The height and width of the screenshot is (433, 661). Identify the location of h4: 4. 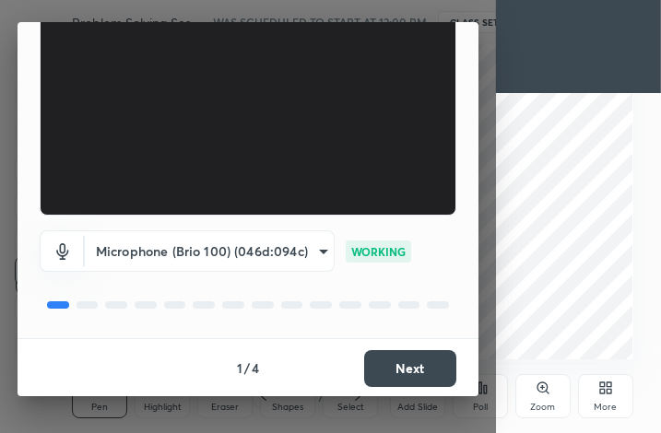
(255, 368).